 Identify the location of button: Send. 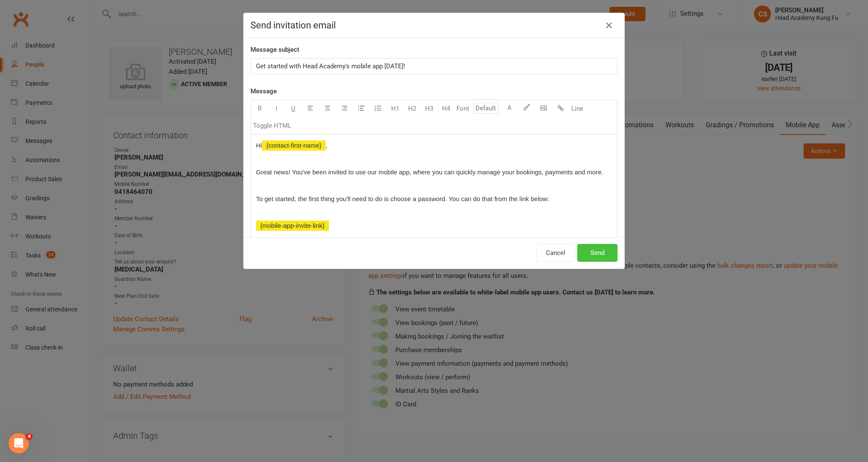
(598, 253).